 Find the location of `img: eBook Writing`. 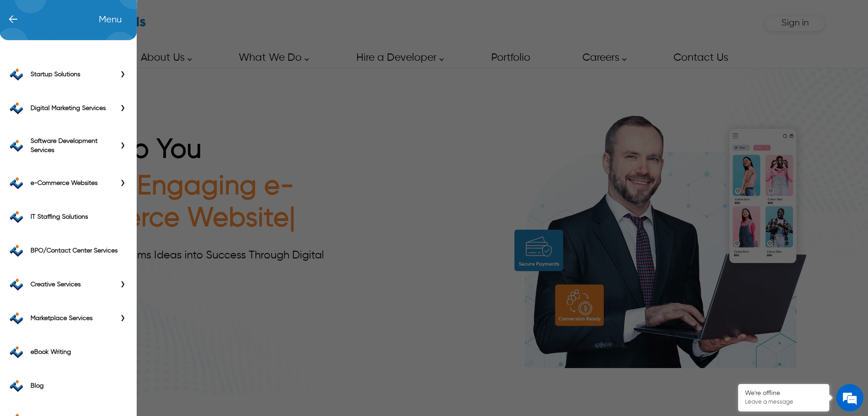

img: eBook Writing is located at coordinates (17, 351).